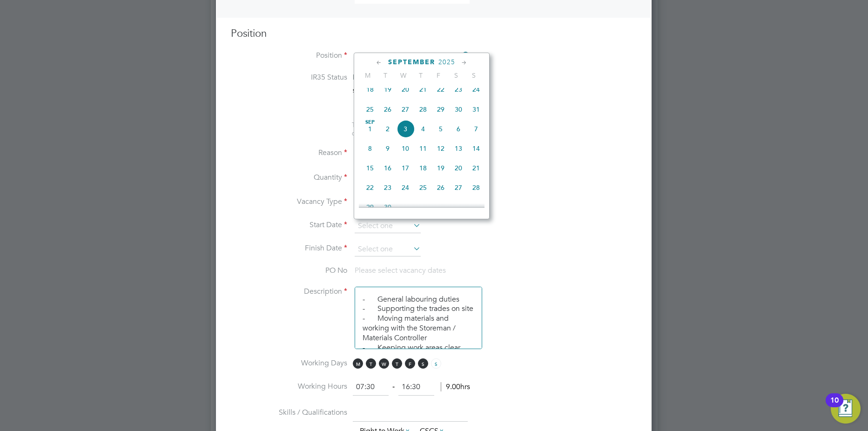 The image size is (868, 431). What do you see at coordinates (456, 387) in the screenshot?
I see `span: 9.00hrs` at bounding box center [456, 387].